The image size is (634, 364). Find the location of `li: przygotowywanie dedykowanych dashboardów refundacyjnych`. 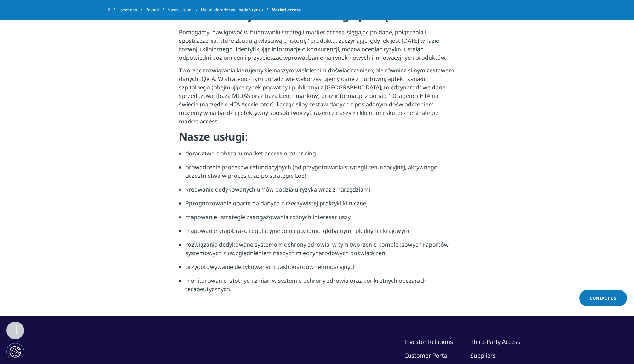

li: przygotowywanie dedykowanych dashboardów refundacyjnych is located at coordinates (320, 269).